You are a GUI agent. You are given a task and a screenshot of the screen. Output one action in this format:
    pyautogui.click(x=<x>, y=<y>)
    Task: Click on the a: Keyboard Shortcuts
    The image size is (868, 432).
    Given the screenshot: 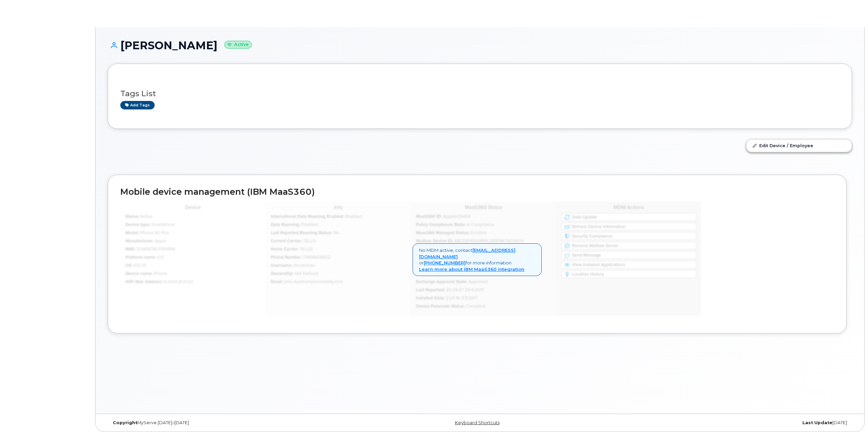 What is the action you would take?
    pyautogui.click(x=477, y=422)
    